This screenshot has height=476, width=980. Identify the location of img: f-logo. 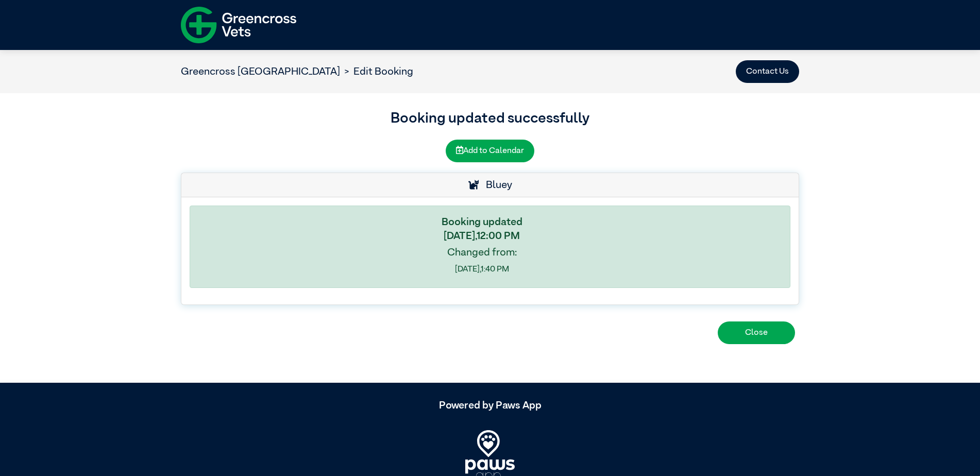
(239, 24).